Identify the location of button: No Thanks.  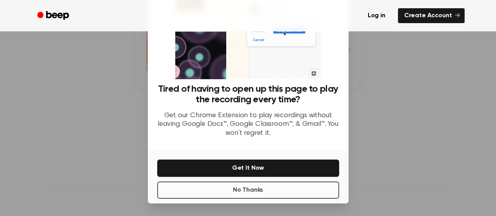
(248, 190).